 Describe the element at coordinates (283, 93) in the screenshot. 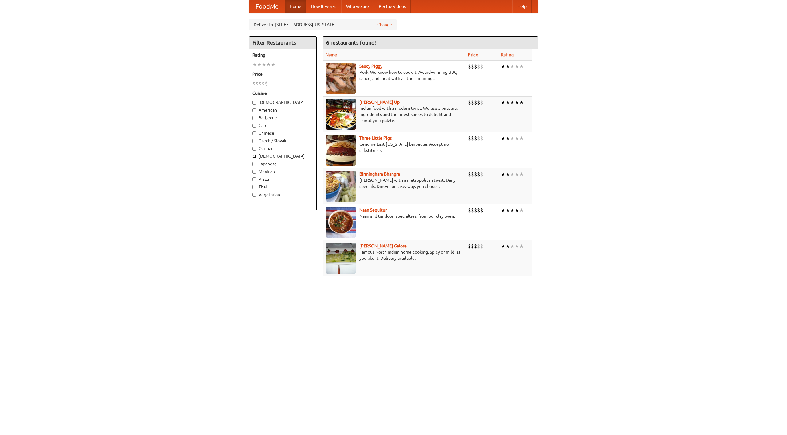

I see `h5: Cuisine` at that location.